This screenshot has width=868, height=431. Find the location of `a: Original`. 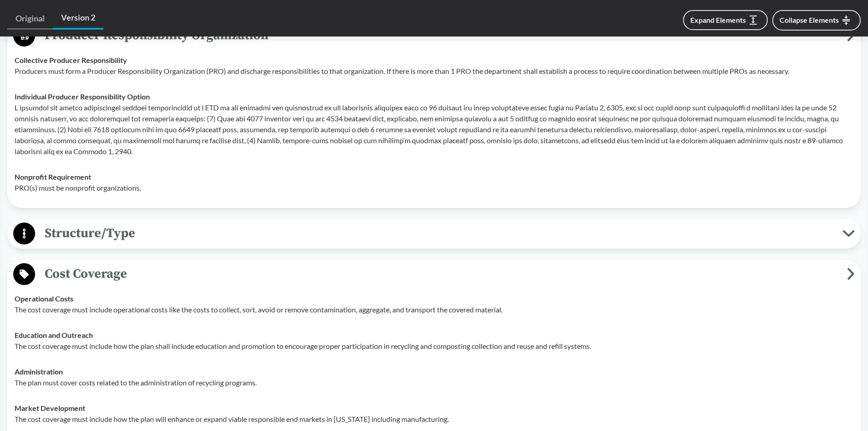

a: Original is located at coordinates (30, 19).